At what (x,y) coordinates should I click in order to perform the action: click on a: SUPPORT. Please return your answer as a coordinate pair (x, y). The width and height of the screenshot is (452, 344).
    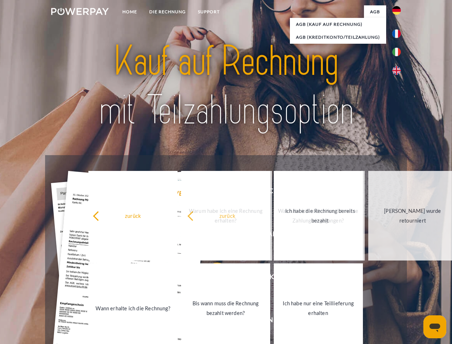
    Looking at the image, I should click on (209, 12).